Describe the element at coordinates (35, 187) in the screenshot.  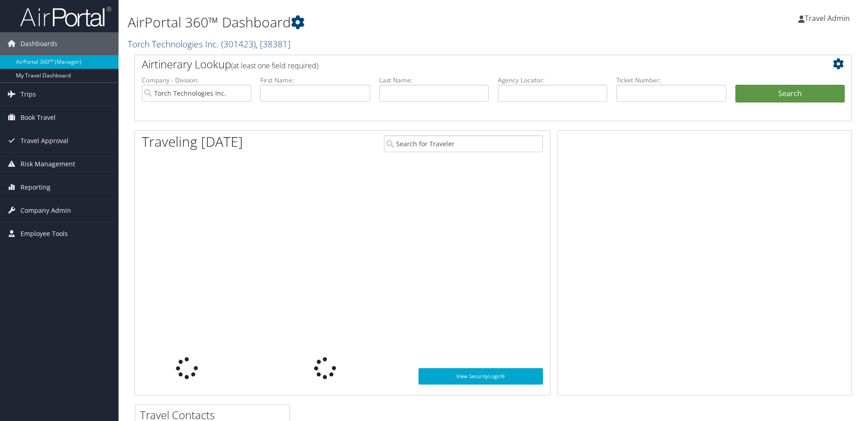
I see `span: Reporting` at that location.